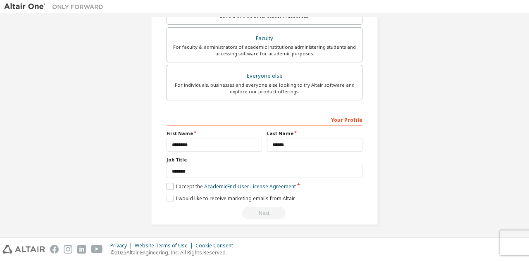  I want to click on a: Academic End-User License Agreement, so click(250, 186).